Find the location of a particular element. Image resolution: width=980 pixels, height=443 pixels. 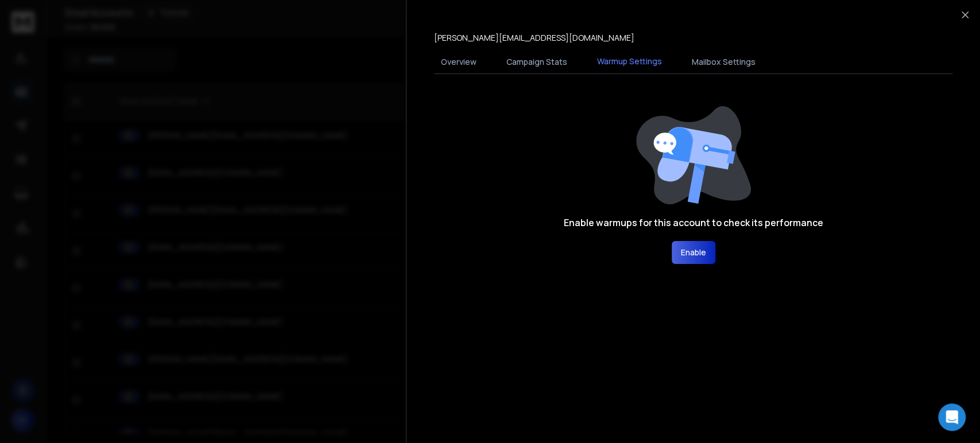

button: Overview is located at coordinates (459, 62).